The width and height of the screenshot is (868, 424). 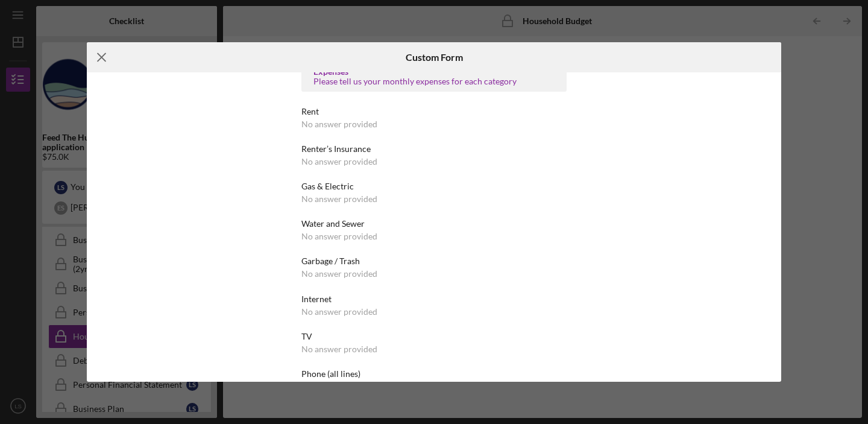 I want to click on div: TV, so click(x=434, y=337).